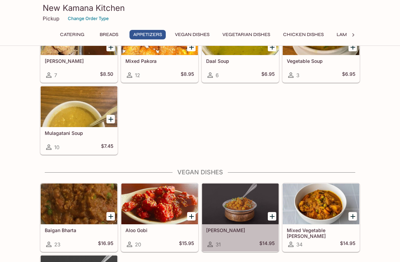  Describe the element at coordinates (79, 217) in the screenshot. I see `a: Baigan Bharta23$16.95` at that location.